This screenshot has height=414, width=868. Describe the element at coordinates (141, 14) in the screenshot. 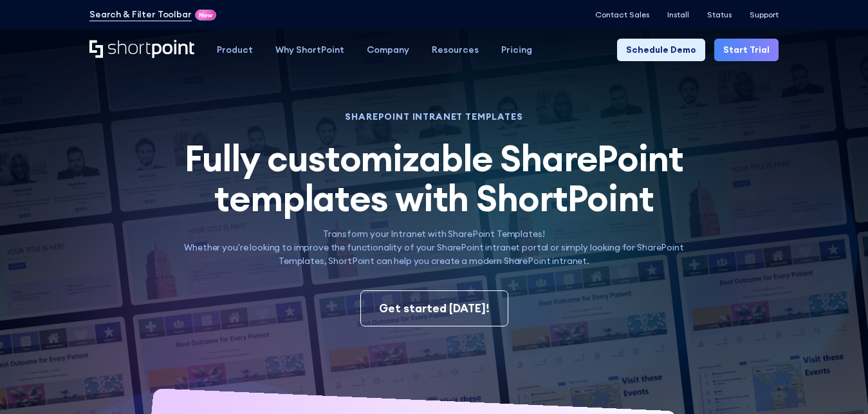

I see `a: Search & Filter Toolbar` at that location.